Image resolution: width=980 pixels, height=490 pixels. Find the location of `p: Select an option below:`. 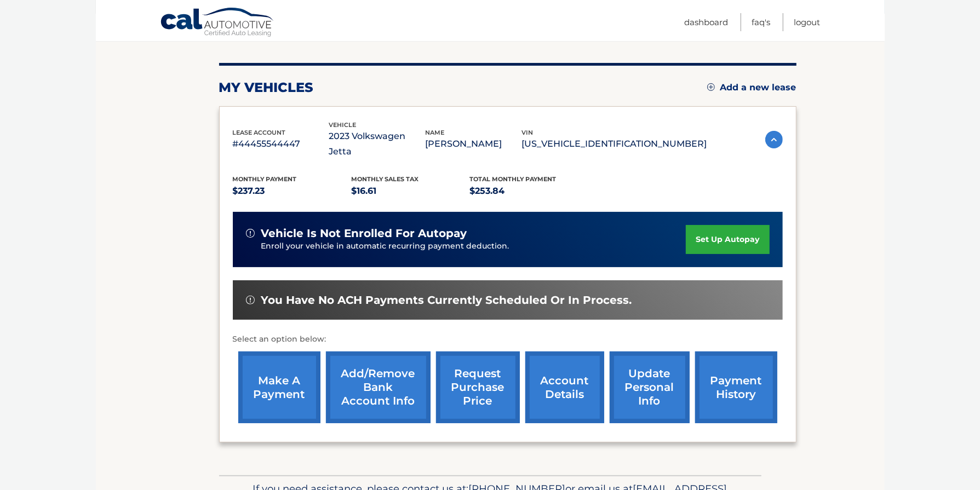

p: Select an option below: is located at coordinates (507, 340).